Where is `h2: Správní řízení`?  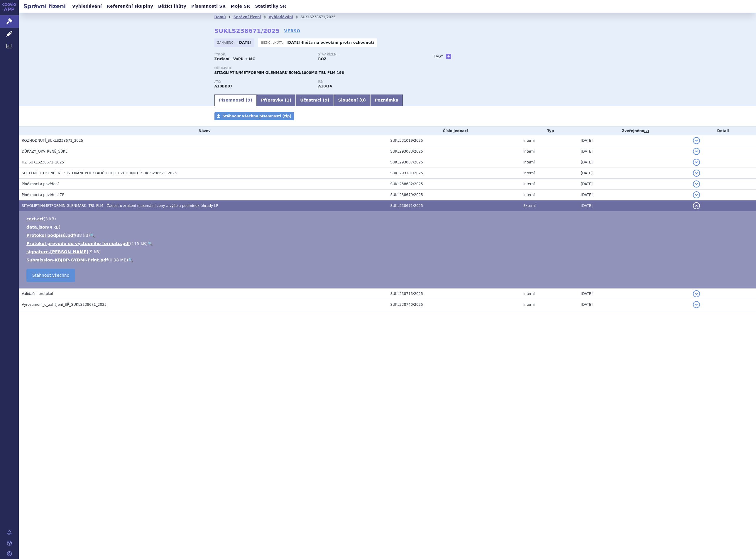
h2: Správní řízení is located at coordinates (45, 6).